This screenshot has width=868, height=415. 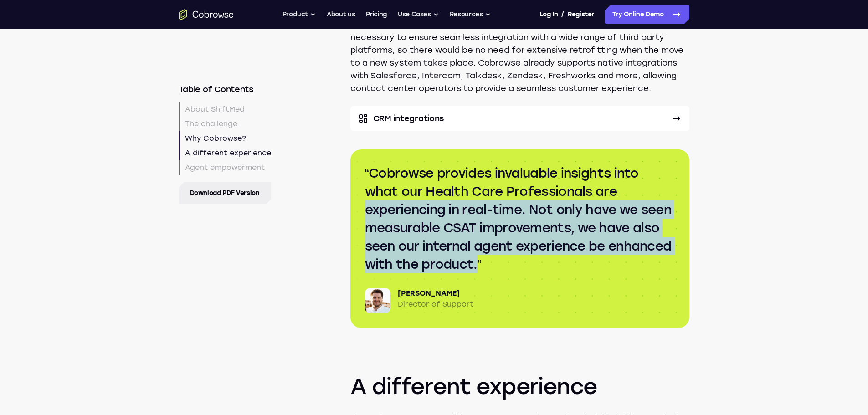 What do you see at coordinates (225, 193) in the screenshot?
I see `a: Download PDF Version` at bounding box center [225, 193].